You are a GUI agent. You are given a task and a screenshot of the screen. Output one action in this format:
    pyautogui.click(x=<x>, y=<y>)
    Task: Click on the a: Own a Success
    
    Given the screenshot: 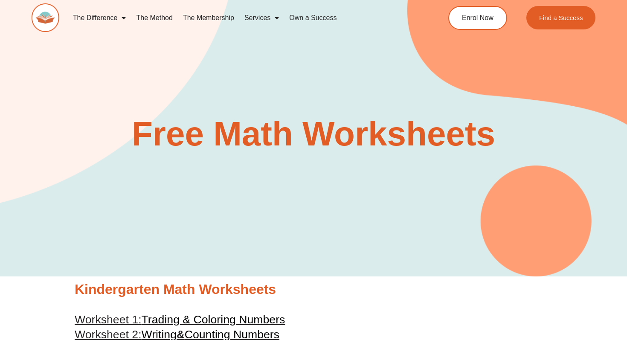 What is the action you would take?
    pyautogui.click(x=313, y=18)
    